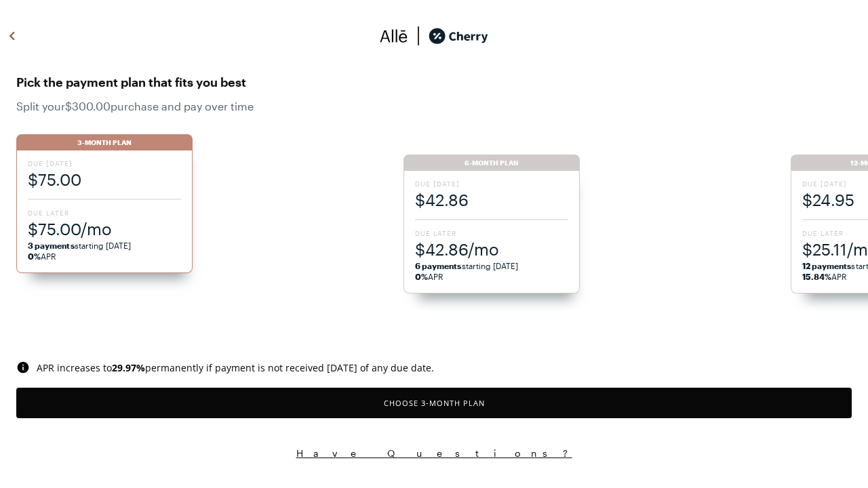  I want to click on img: cherry_black_logo-DrOE_MJI.svg, so click(459, 36).